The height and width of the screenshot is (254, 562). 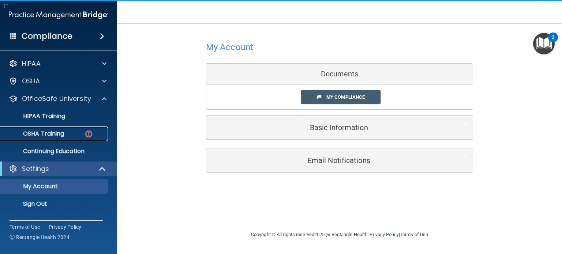 I want to click on img: danger-circle.6113f641.png, so click(x=89, y=134).